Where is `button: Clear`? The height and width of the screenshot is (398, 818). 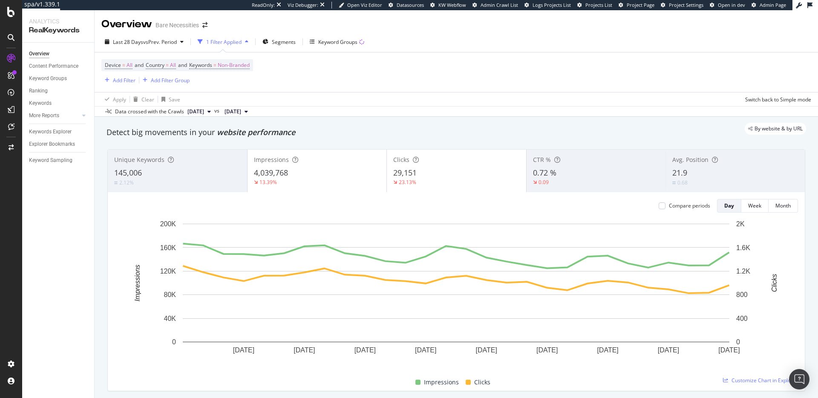
button: Clear is located at coordinates (142, 99).